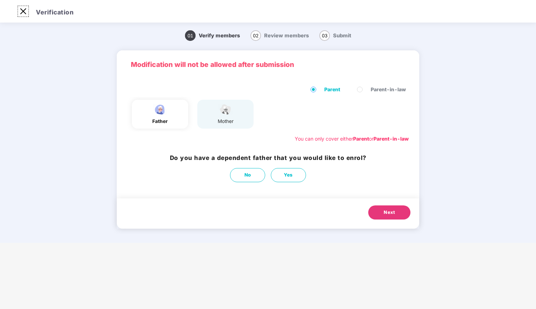  I want to click on p: Modification will not be allowed after submission, so click(268, 64).